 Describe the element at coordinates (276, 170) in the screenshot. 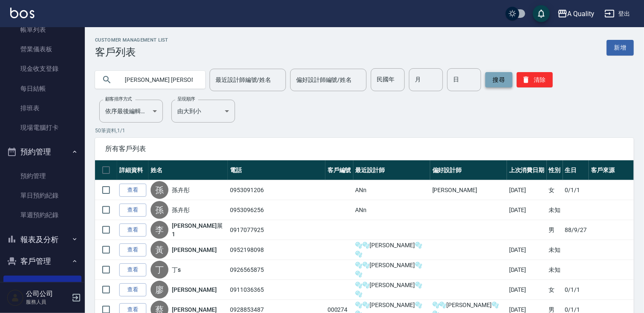

I see `th: 電話` at that location.